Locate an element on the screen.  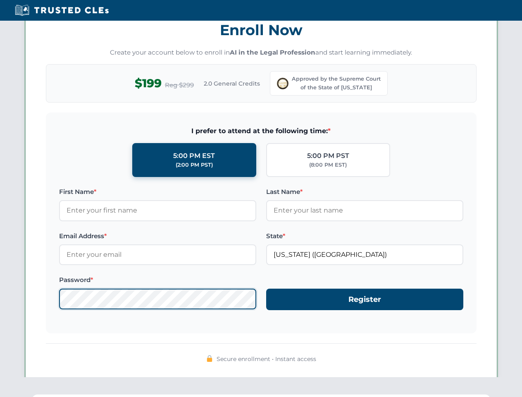
h3: Enroll Now is located at coordinates (261, 30).